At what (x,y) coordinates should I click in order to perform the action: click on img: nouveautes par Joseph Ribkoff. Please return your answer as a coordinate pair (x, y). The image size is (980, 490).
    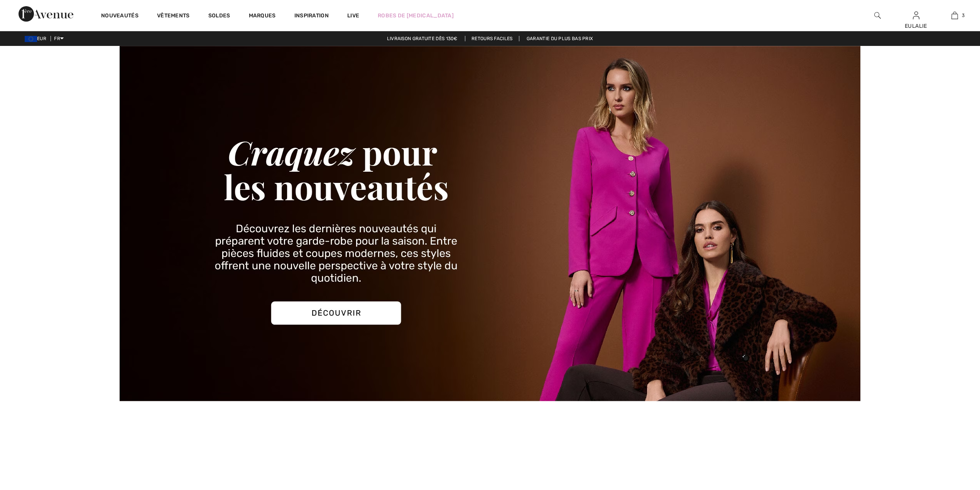
    Looking at the image, I should click on (490, 224).